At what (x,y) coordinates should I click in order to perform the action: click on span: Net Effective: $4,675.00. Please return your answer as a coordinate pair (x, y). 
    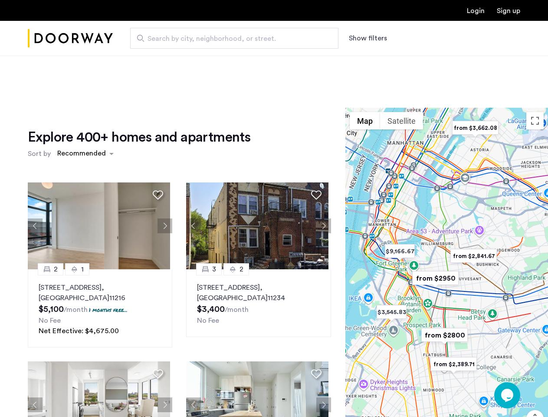
    Looking at the image, I should click on (79, 331).